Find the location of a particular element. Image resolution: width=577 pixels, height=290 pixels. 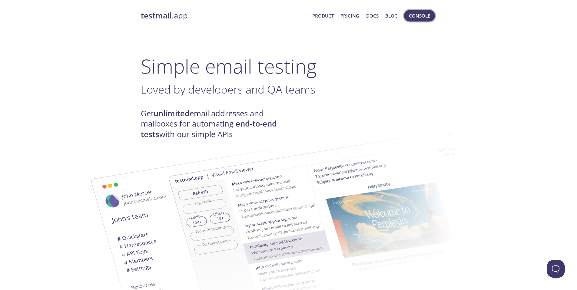

a: testmail.app is located at coordinates (224, 16).